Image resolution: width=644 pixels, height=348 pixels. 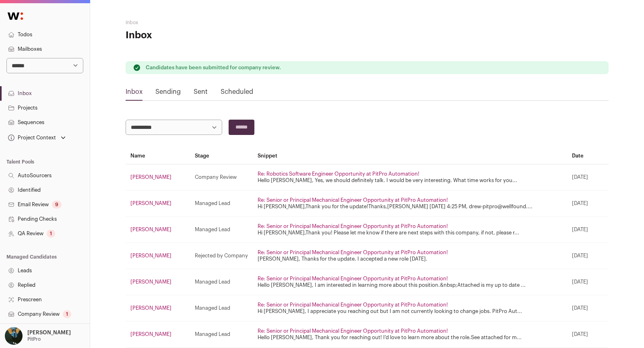 I want to click on h2: Inbox, so click(x=206, y=23).